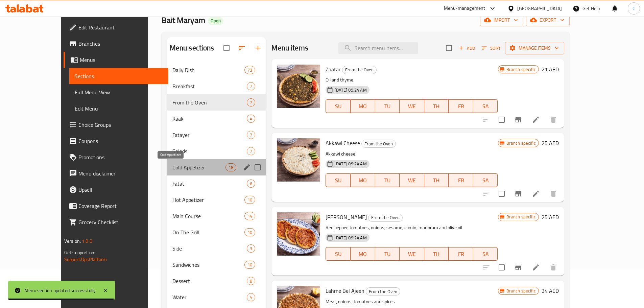 The image size is (644, 308). I want to click on a: Full Menu View, so click(119, 92).